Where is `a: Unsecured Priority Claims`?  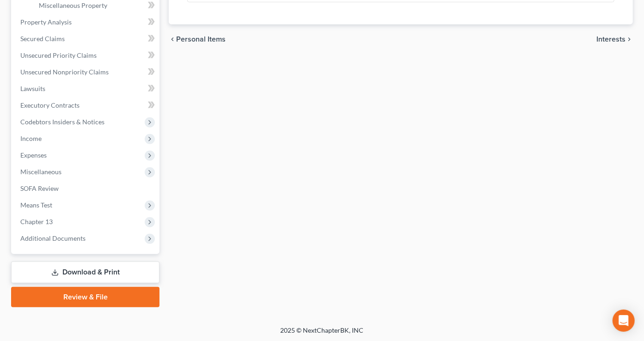 a: Unsecured Priority Claims is located at coordinates (86, 56).